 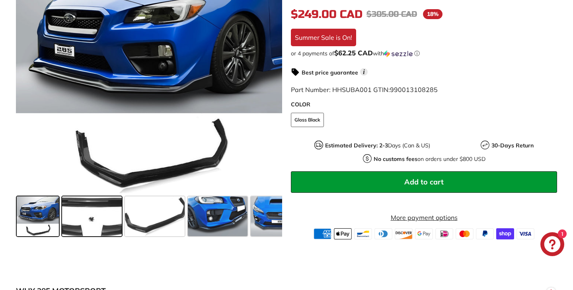 What do you see at coordinates (354, 52) in the screenshot?
I see `span: $62.25 CAD` at bounding box center [354, 52].